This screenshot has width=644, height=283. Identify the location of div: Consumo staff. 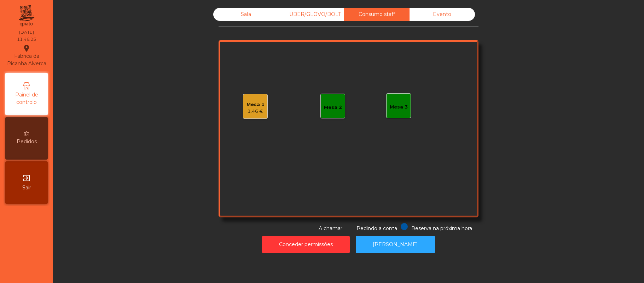
(377, 14).